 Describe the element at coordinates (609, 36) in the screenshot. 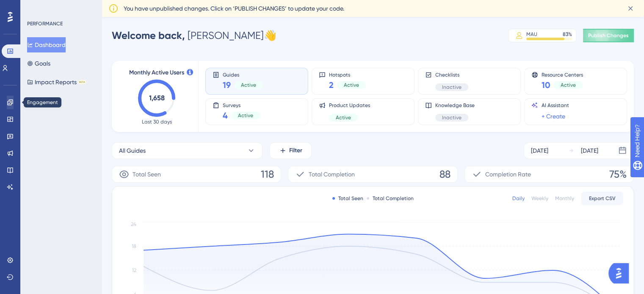

I see `span: Publish Changes` at that location.